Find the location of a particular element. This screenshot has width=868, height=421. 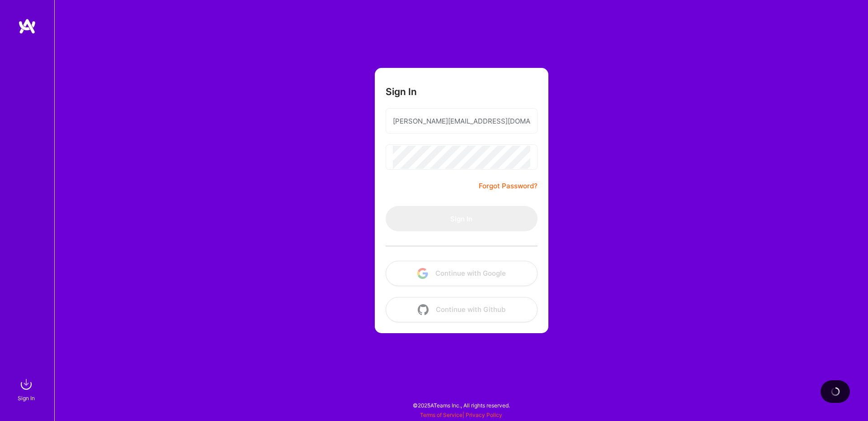

img: logo is located at coordinates (27, 26).